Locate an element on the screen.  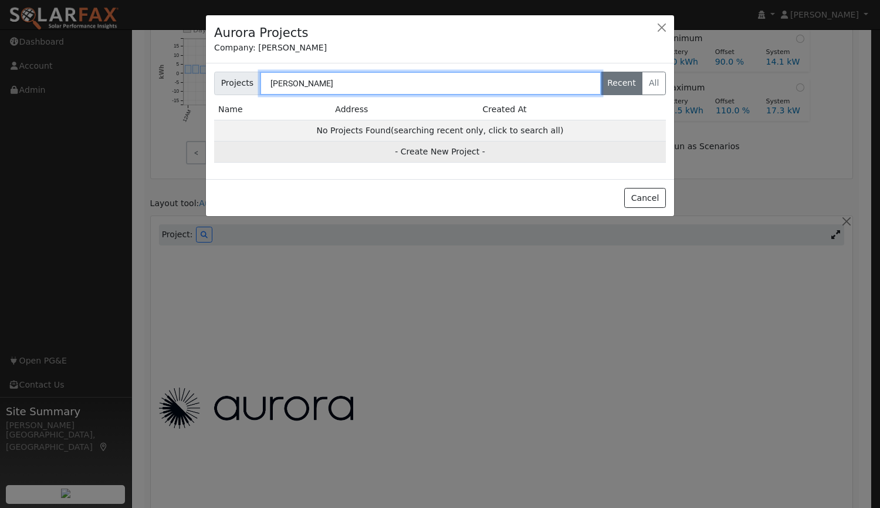
td: Created At is located at coordinates (572, 110).